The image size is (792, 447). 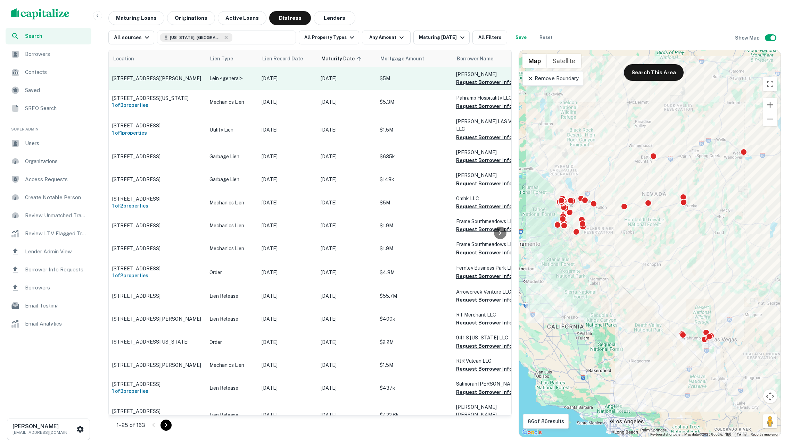 What do you see at coordinates (414, 180) in the screenshot?
I see `p: $148k` at bounding box center [414, 180].